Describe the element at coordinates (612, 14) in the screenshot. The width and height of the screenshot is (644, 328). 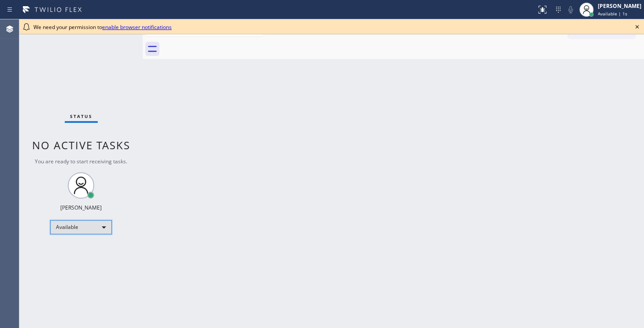
I see `span: Available | 1s` at that location.